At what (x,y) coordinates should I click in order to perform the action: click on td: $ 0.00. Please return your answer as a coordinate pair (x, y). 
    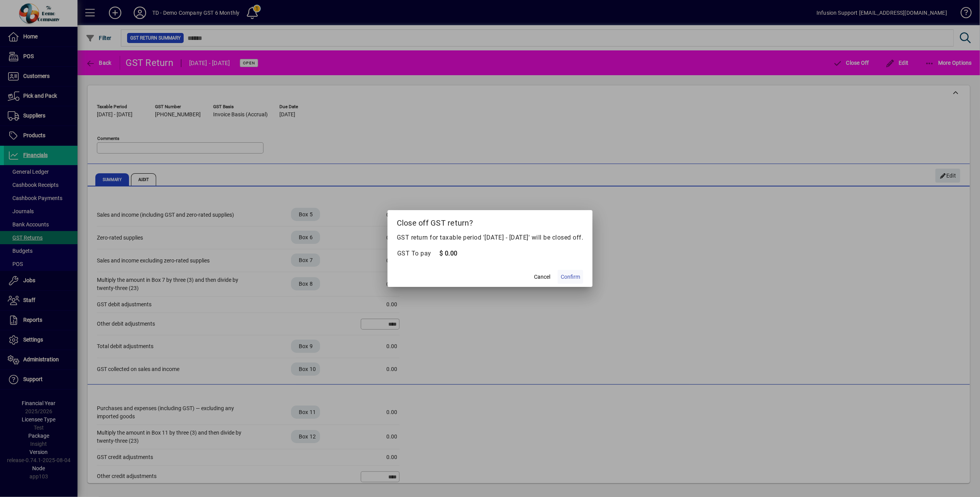
    Looking at the image, I should click on (454, 253).